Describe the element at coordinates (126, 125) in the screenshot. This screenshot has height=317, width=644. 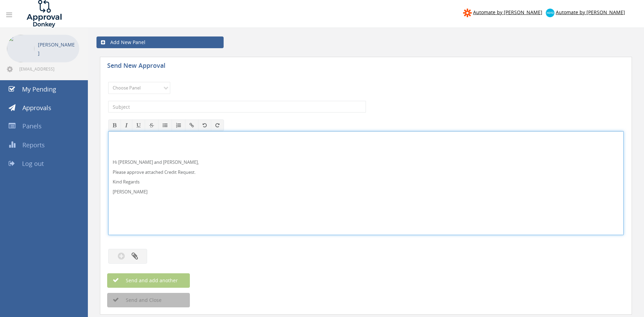
I see `button: Italic` at that location.